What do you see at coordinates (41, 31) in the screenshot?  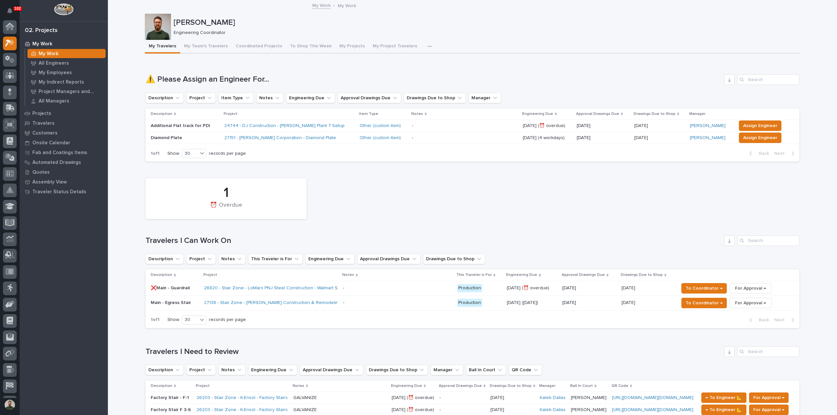 I see `div: 02. Projects` at bounding box center [41, 31].